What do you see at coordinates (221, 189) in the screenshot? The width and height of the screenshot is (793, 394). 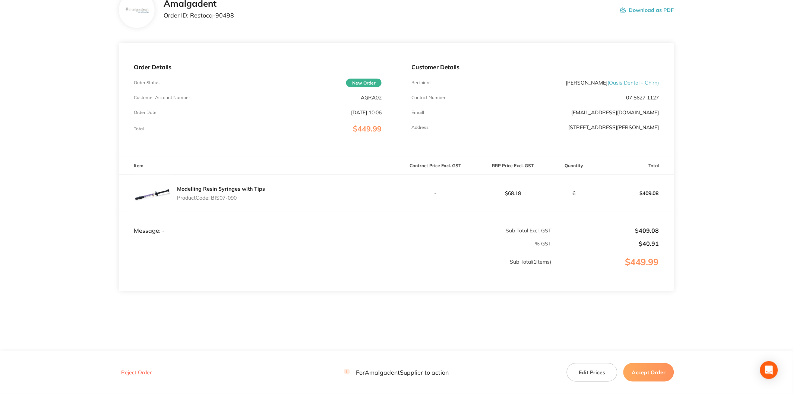 I see `a: Modelling Resin Syringes with Tips` at bounding box center [221, 189].